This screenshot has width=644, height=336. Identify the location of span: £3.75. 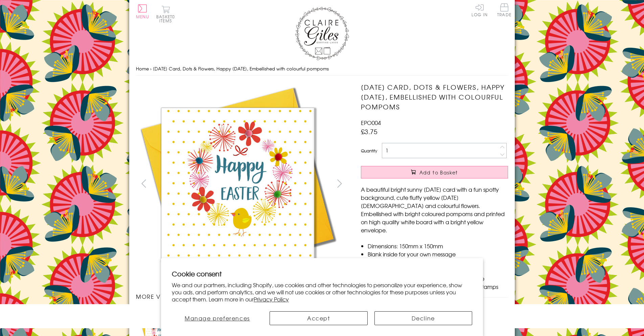
(369, 132).